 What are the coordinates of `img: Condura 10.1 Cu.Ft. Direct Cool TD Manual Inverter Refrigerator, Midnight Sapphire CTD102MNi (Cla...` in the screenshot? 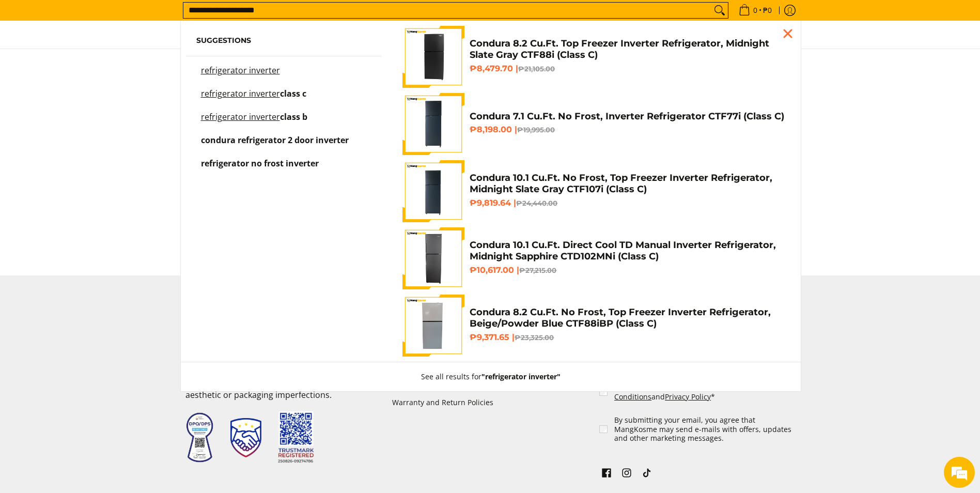 It's located at (433, 258).